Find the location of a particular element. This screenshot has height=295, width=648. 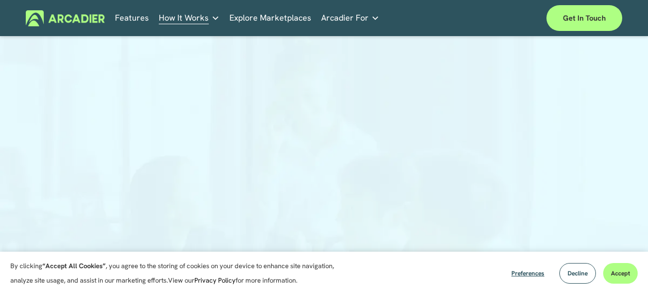

a: Explore Marketplaces is located at coordinates (270, 18).